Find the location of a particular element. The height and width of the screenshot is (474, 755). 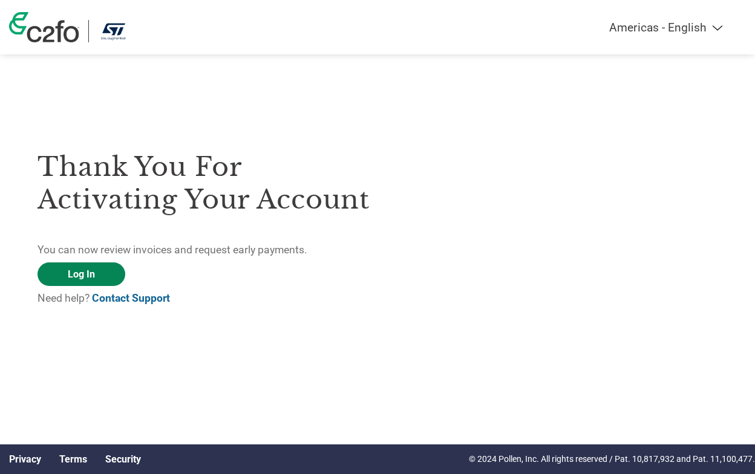

p: You can now review invoices and request early payments. is located at coordinates (207, 250).